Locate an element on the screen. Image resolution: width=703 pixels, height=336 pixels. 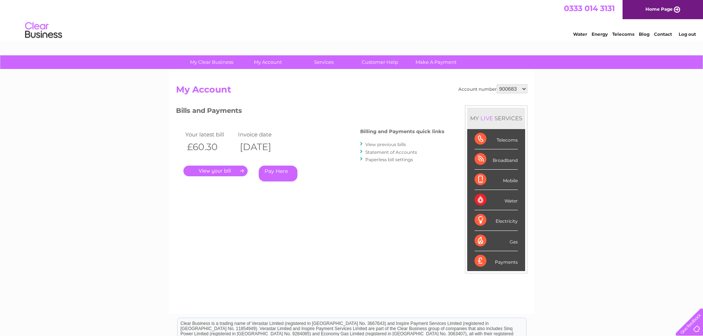
a: My Clear Business is located at coordinates (211, 62).